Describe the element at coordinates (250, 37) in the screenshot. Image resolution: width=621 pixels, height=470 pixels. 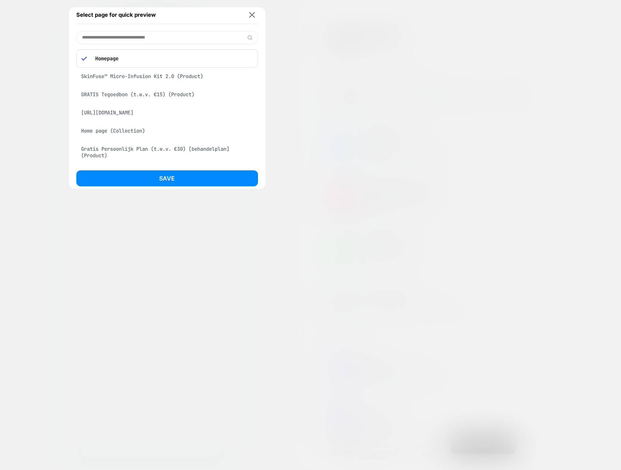
I see `img: edit` at that location.